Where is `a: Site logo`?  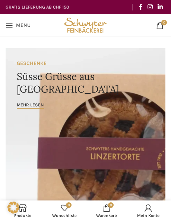
a: Site logo is located at coordinates (86, 25).